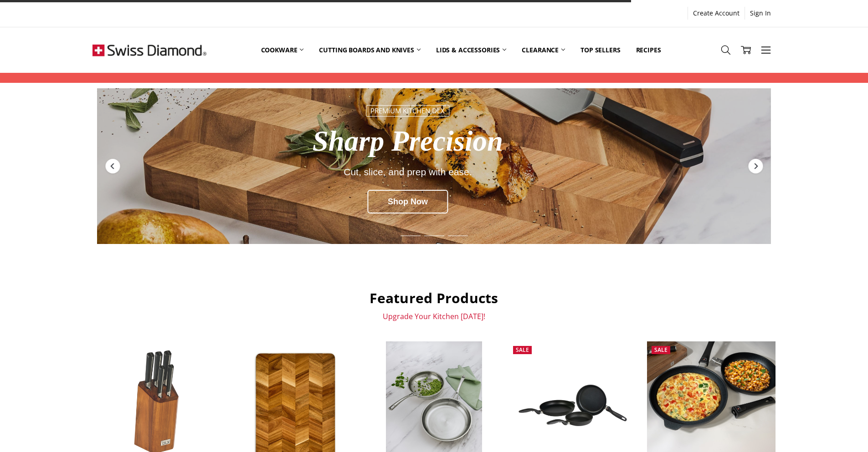 This screenshot has width=868, height=452. I want to click on a: Redirect to https://swissdiamond.com.au/cutting-boards-and-knives/, so click(434, 166).